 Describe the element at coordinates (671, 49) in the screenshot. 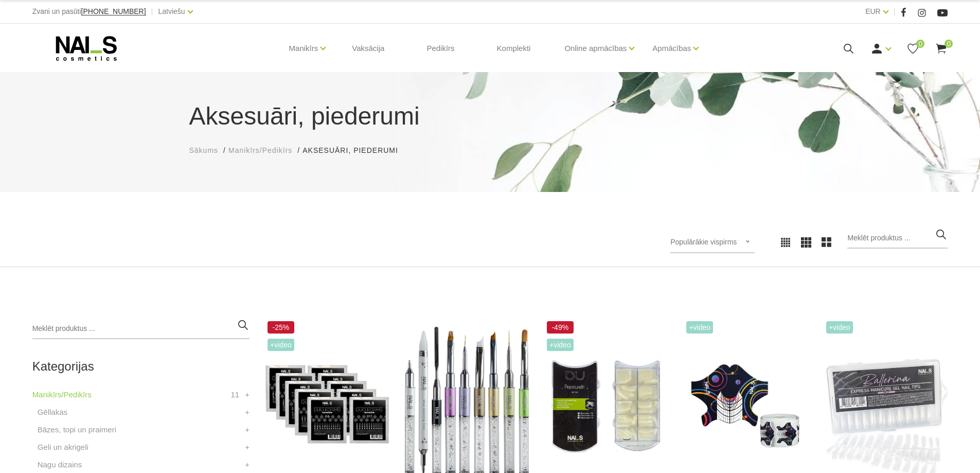

I see `a: Apmācības` at that location.